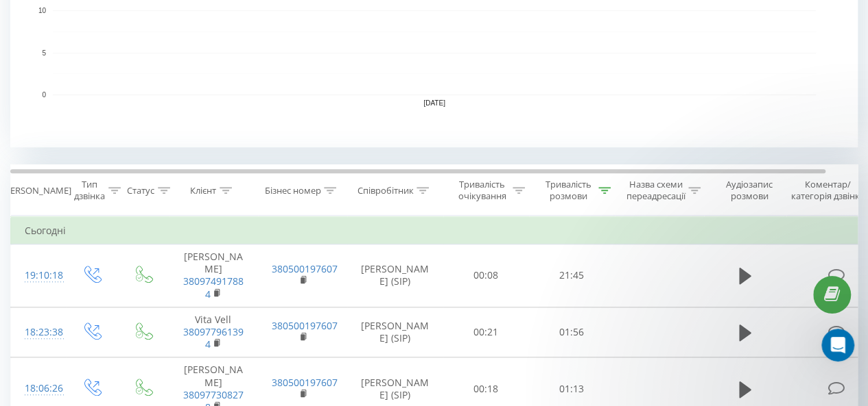 This screenshot has height=406, width=868. Describe the element at coordinates (186, 36) in the screenshot. I see `img: Profile image for Volodymyr` at that location.